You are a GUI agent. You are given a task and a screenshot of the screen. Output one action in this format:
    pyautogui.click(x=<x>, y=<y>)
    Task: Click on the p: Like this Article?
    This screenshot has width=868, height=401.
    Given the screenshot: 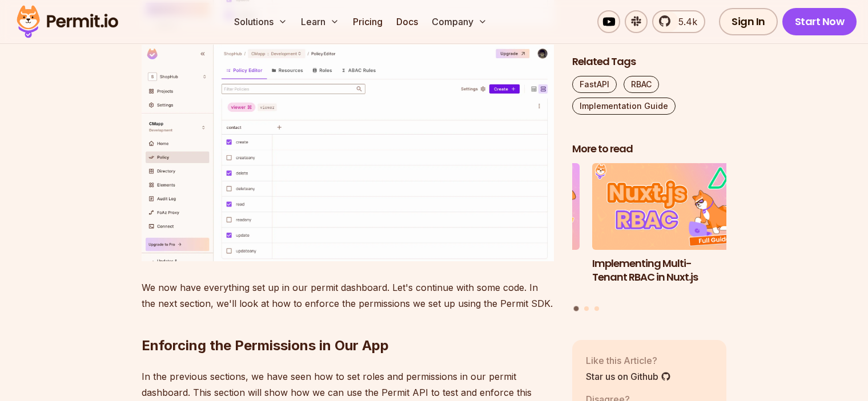 What is the action you would take?
    pyautogui.click(x=628, y=360)
    